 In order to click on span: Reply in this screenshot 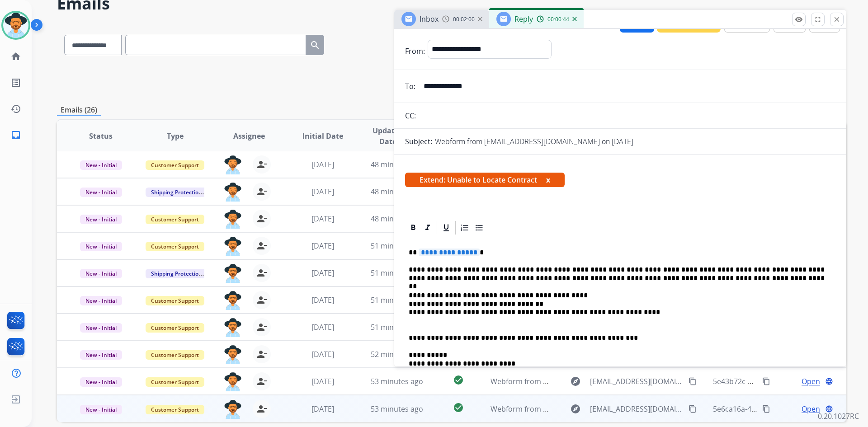, I will do `click(524, 19)`.